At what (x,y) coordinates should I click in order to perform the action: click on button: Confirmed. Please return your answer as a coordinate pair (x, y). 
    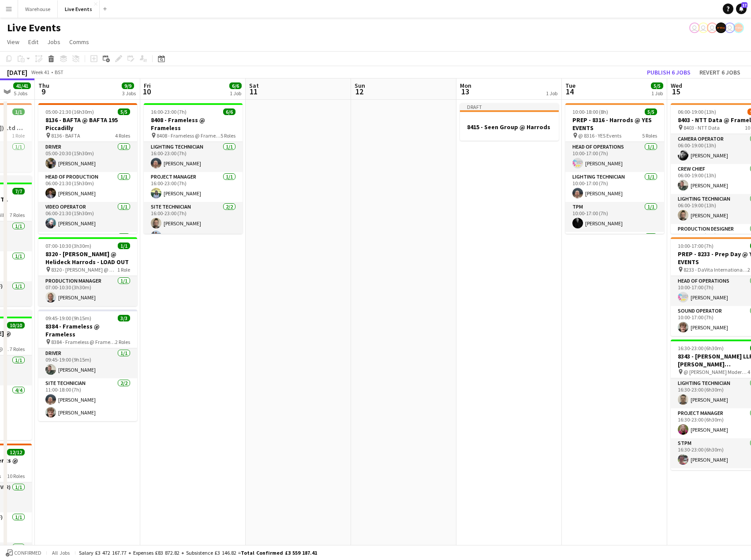
    Looking at the image, I should click on (23, 553).